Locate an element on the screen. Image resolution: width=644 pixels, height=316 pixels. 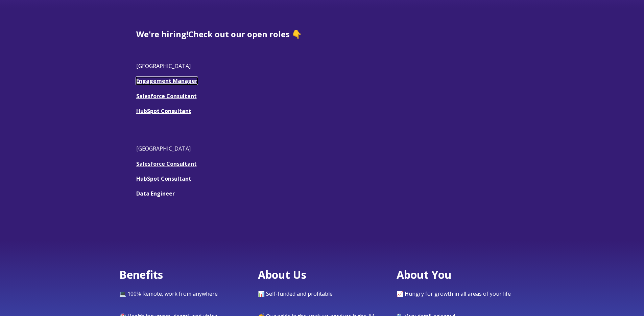
span: 📊 Self-funded and profitable is located at coordinates (295, 294).